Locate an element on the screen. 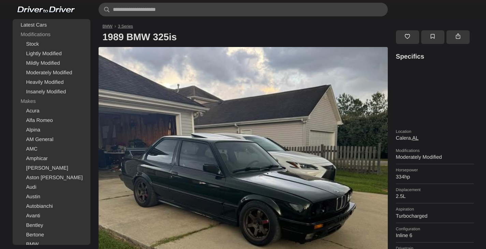 The image size is (486, 249). a: BMW is located at coordinates (107, 26).